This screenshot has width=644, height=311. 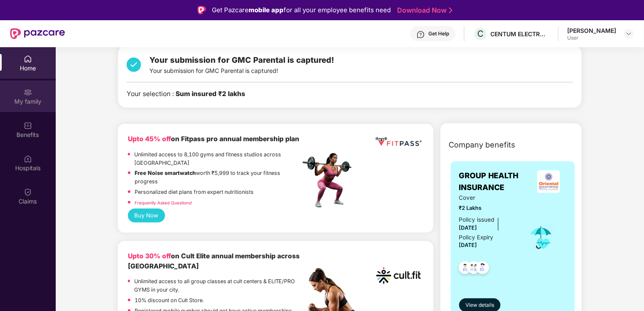 I want to click on img: svg+xml;base64,PHN2ZyBpZD0iSG9zcGl0YWxzIiB4bWxucz0iaHR0cDovL3d3dy53My5vcmcvMjAwMC9zdmciIHdpZHRoPS..., so click(x=28, y=159).